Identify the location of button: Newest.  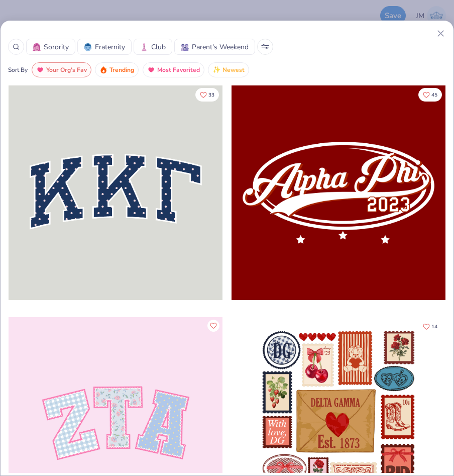
(229, 70).